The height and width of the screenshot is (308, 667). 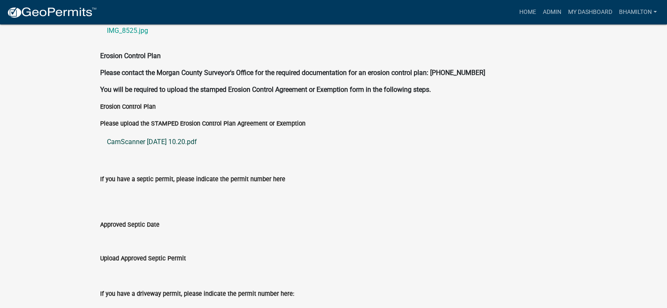 What do you see at coordinates (128, 107) in the screenshot?
I see `label: Erosion Control Plan` at bounding box center [128, 107].